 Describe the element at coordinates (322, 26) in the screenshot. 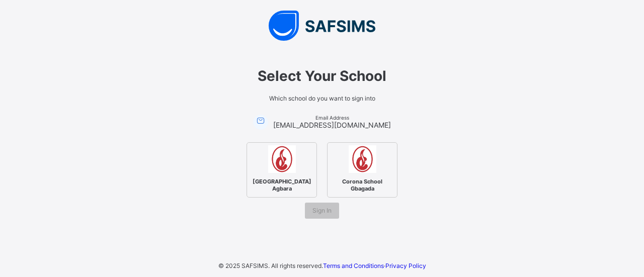

I see `img: SAFSIMS Logo` at that location.